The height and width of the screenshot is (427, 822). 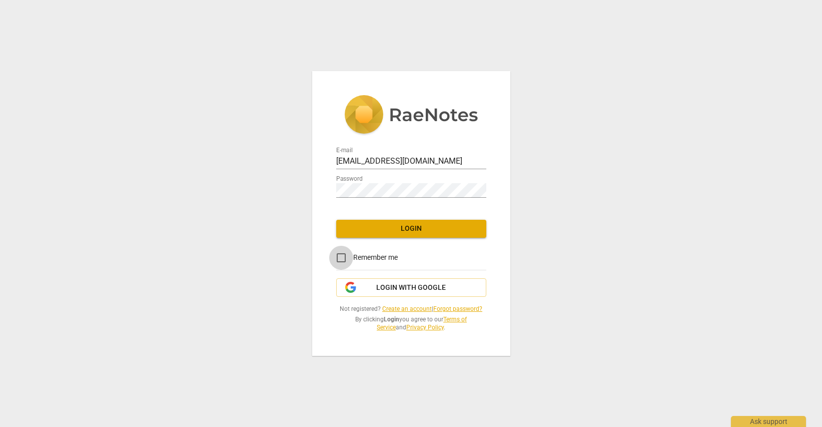 What do you see at coordinates (411, 116) in the screenshot?
I see `img: 5ac2273c67554f335776073100b6d88f.svg` at bounding box center [411, 116].